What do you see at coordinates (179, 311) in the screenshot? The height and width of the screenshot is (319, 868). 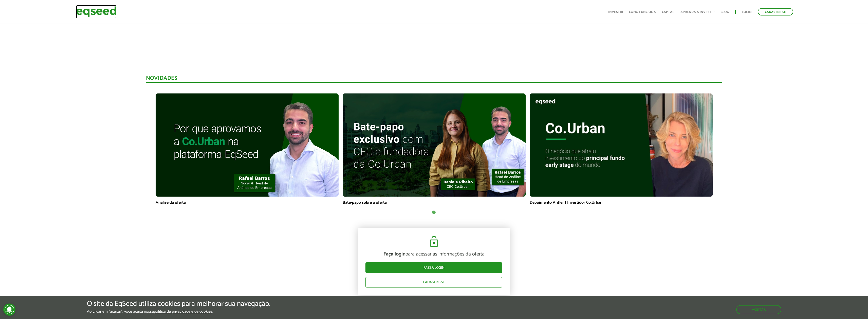 I see `p: Ao clicar em "aceitar", você aceita nossa .` at bounding box center [179, 311].